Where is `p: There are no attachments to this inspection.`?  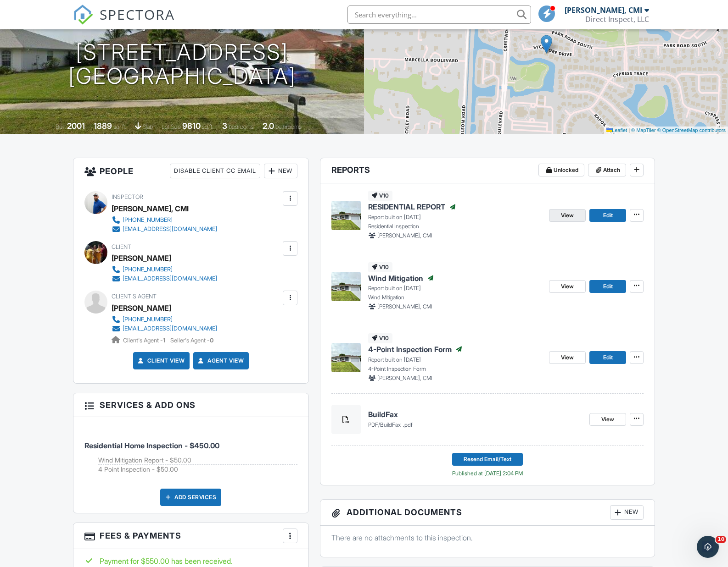 p: There are no attachments to this inspection. is located at coordinates (488, 538).